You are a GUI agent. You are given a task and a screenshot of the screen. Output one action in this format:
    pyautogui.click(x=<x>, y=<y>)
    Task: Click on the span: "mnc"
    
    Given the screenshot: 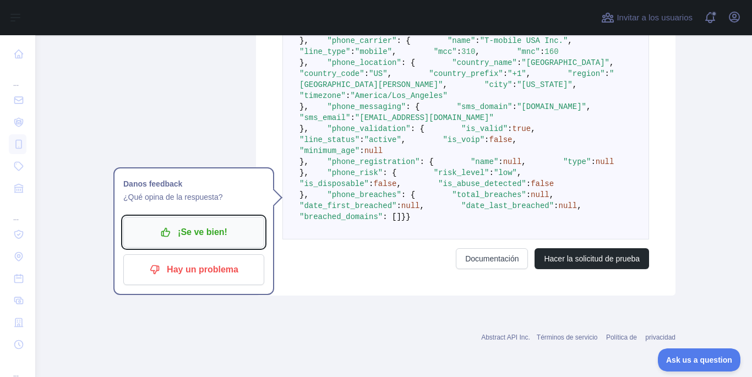 What is the action you would take?
    pyautogui.click(x=528, y=52)
    